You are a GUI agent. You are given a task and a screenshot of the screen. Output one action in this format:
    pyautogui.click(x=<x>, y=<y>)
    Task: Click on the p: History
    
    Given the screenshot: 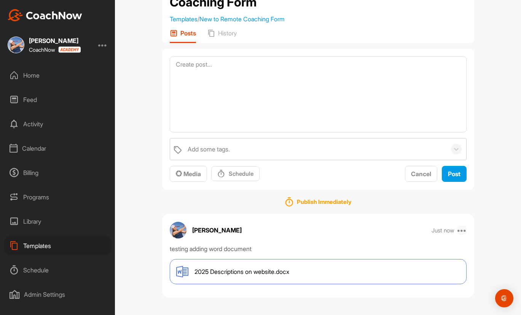 What is the action you would take?
    pyautogui.click(x=227, y=33)
    